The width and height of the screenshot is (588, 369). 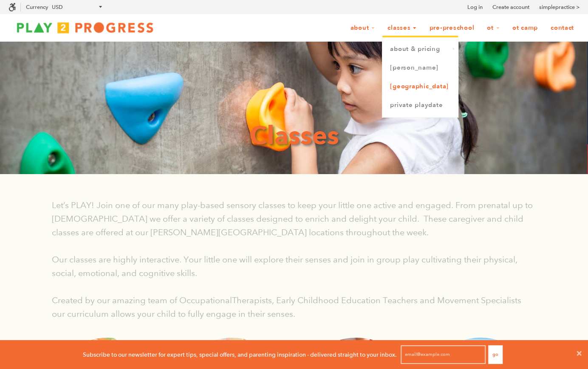 What do you see at coordinates (493, 28) in the screenshot?
I see `a: OT` at bounding box center [493, 28].